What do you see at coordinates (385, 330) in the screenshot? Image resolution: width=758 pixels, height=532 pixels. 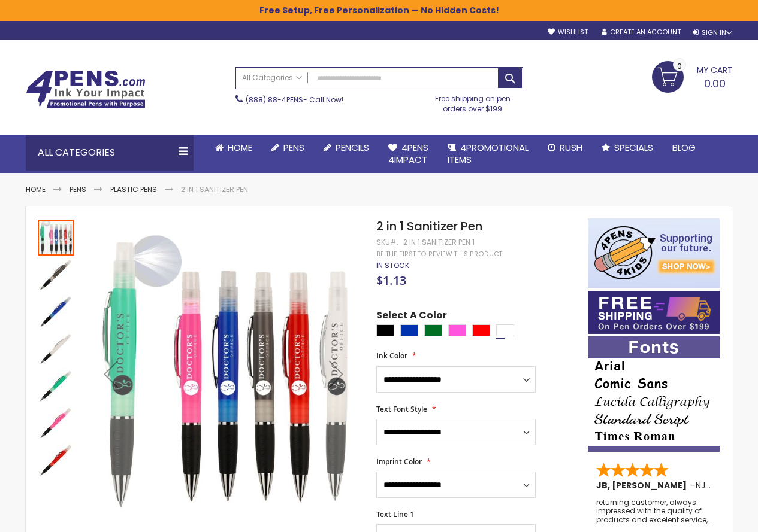 I see `div: Black` at bounding box center [385, 330].